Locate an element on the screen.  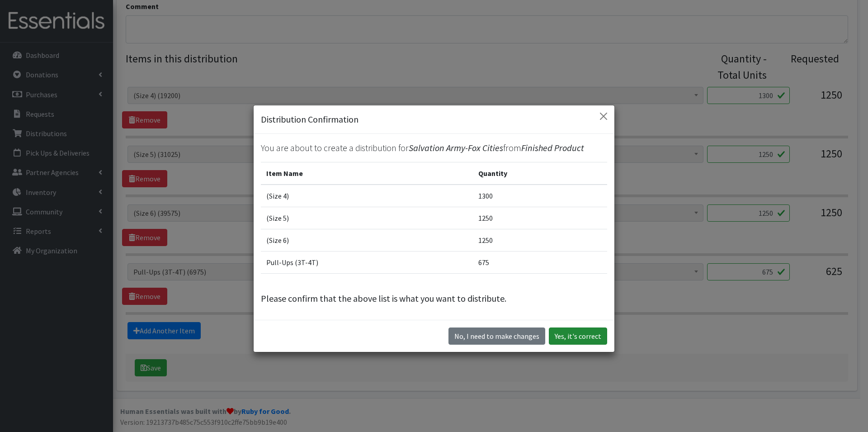
h5: Distribution Confirmation is located at coordinates (310, 119).